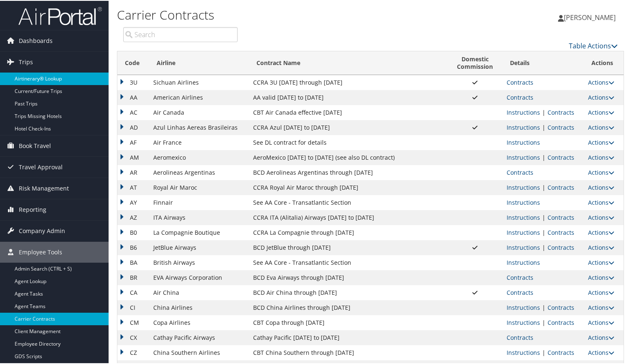 The width and height of the screenshot is (629, 364). Describe the element at coordinates (133, 127) in the screenshot. I see `td: AD` at that location.